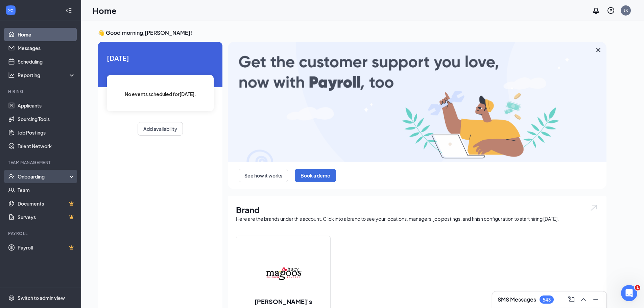  What do you see at coordinates (68, 10) in the screenshot?
I see `svg: Collapse` at bounding box center [68, 10].